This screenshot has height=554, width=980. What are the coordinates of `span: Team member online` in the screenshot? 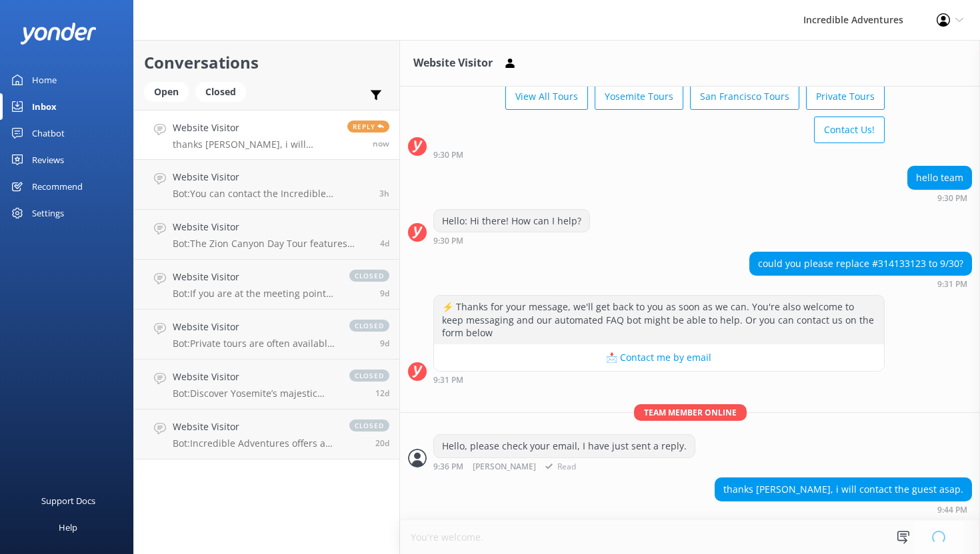 It's located at (690, 412).